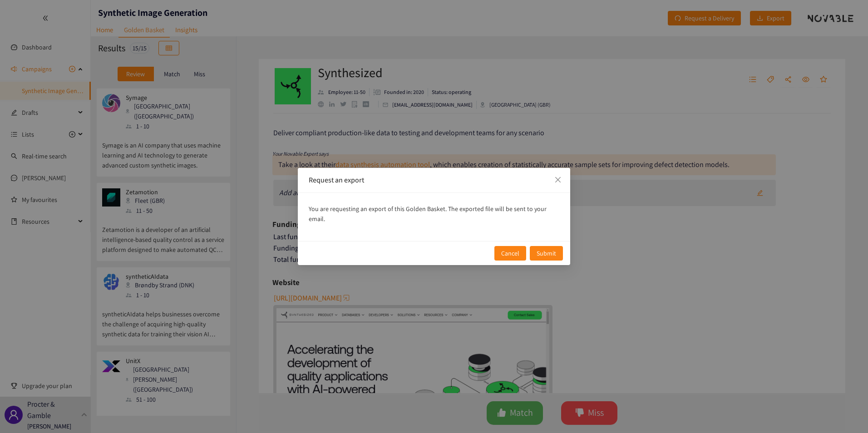 Image resolution: width=868 pixels, height=433 pixels. Describe the element at coordinates (558, 180) in the screenshot. I see `span: close` at that location.